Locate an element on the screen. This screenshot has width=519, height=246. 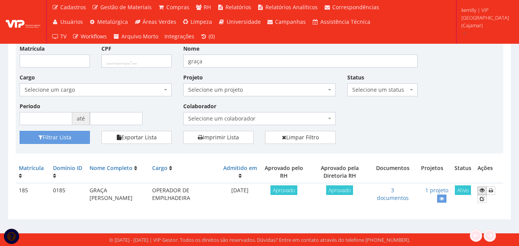
label: Período is located at coordinates (30, 107).